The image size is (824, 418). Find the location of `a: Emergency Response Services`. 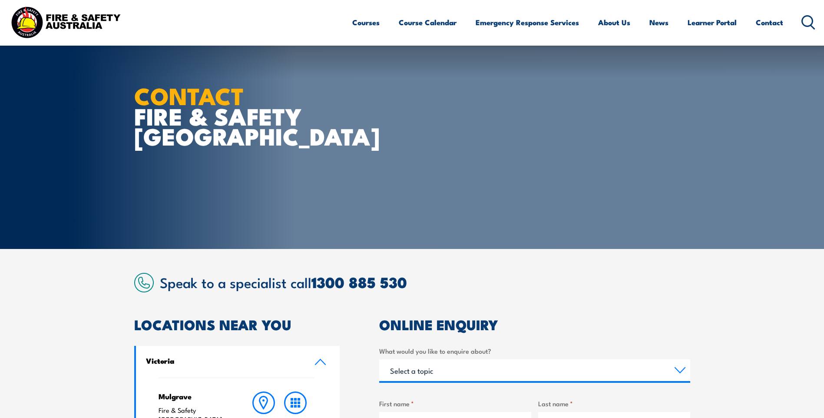

a: Emergency Response Services is located at coordinates (527, 22).